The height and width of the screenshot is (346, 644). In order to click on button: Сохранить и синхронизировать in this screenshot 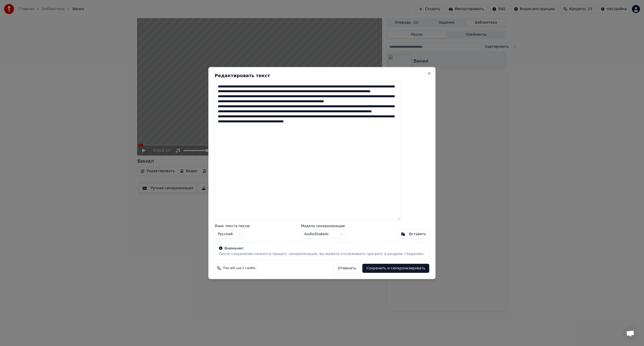, I will do `click(396, 269)`.